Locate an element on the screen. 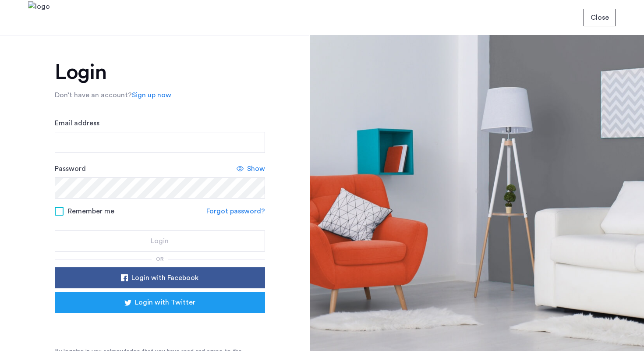  span: Close is located at coordinates (600, 18).